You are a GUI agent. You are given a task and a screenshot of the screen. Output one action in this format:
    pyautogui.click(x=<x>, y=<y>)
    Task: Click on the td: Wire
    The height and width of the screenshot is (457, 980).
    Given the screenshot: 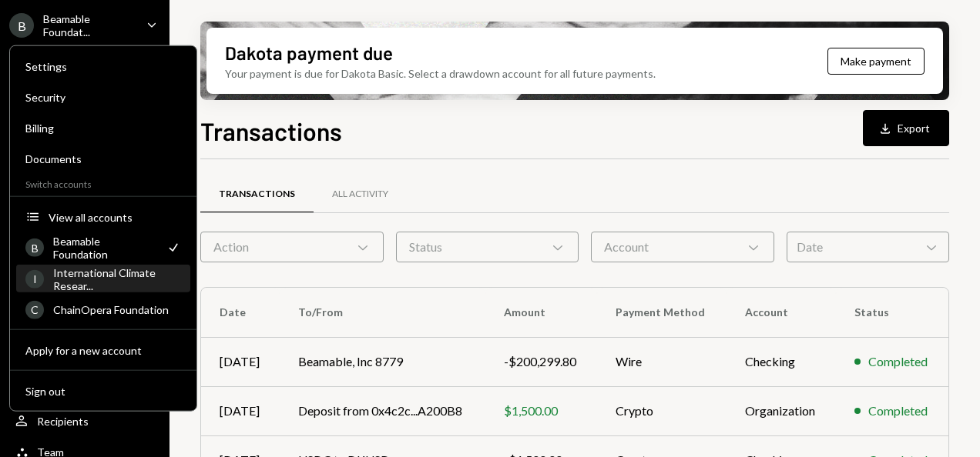 What is the action you would take?
    pyautogui.click(x=662, y=362)
    